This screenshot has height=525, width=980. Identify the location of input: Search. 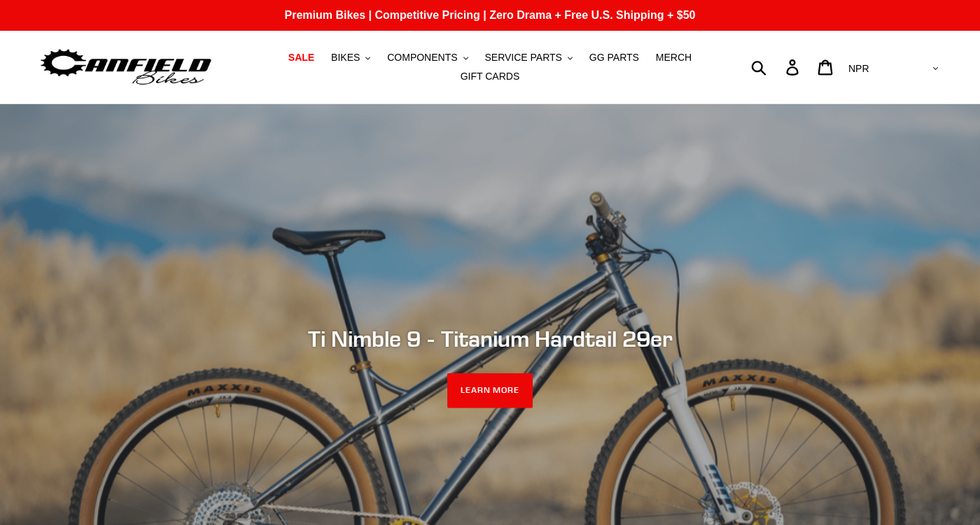
(776, 67).